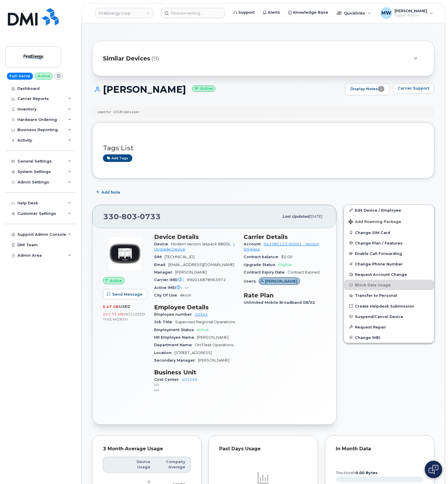  Describe the element at coordinates (281, 302) in the screenshot. I see `span: Unlimited Mobile Broadband 08/02` at that location.